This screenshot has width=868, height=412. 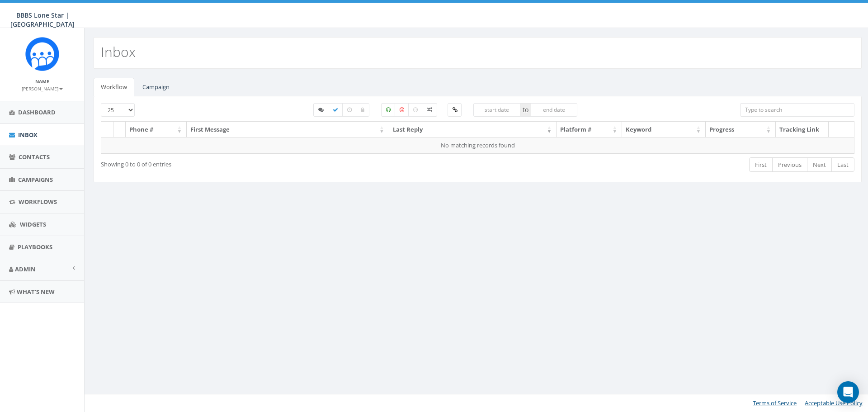 I want to click on label: Closed, so click(x=363, y=110).